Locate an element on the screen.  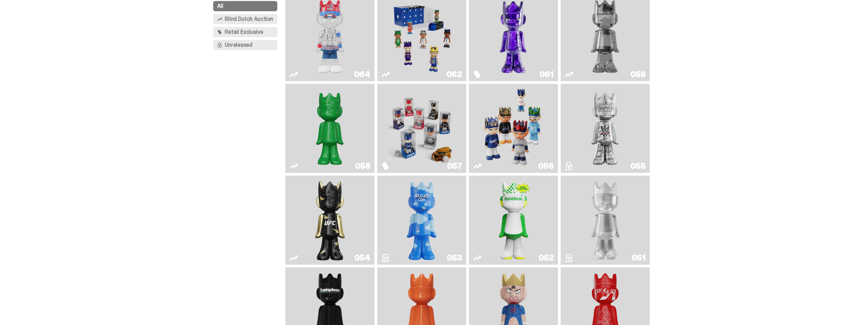
div: 051 is located at coordinates (639, 258).